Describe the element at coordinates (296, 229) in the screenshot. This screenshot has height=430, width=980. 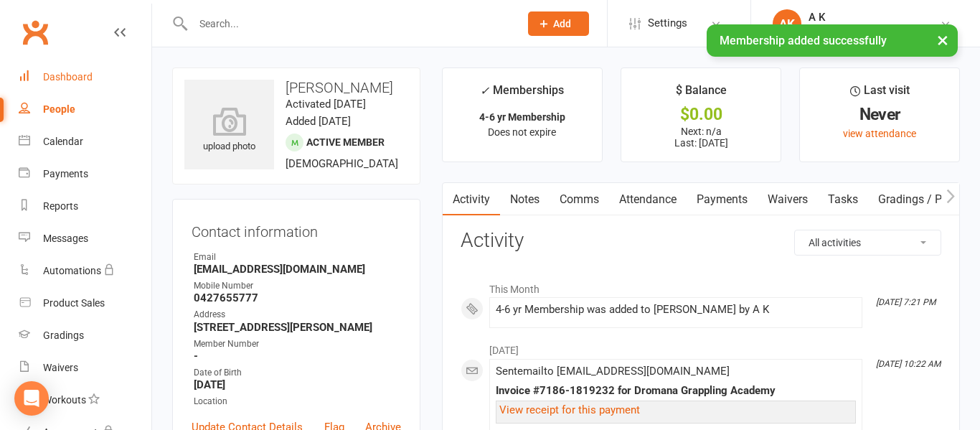
I see `h3: Contact information` at that location.